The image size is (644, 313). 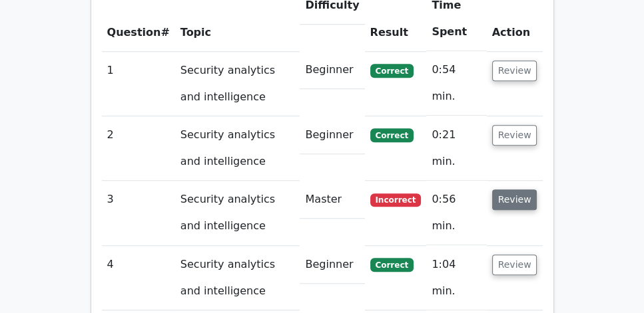 I want to click on span: Question, so click(x=134, y=32).